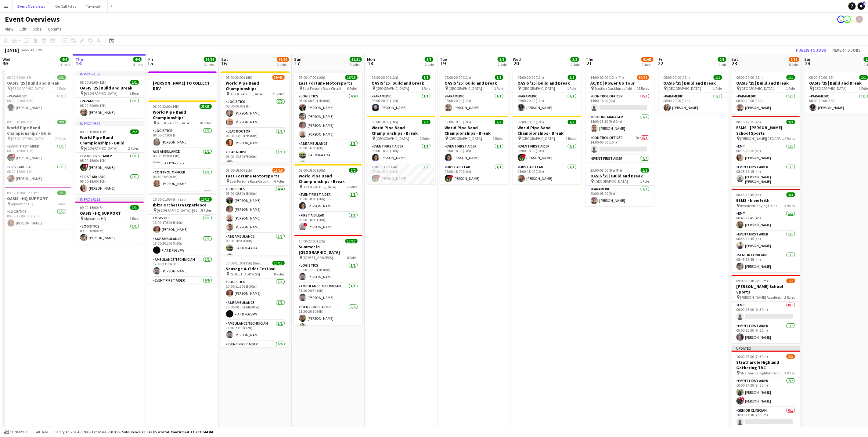 This screenshot has height=437, width=868. What do you see at coordinates (621, 117) in the screenshot?
I see `div: 14:00-00:00 (10h) (Fri)60/62AC/DC | Power Up Tour Scottish Gas Murrayfield18 RolesControl Officer...` at bounding box center [621, 117].